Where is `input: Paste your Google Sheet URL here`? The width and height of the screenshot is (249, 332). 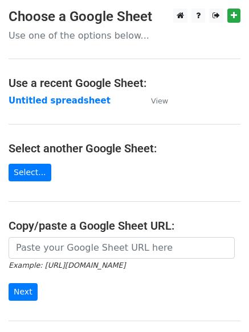 input: Paste your Google Sheet URL here is located at coordinates (121, 248).